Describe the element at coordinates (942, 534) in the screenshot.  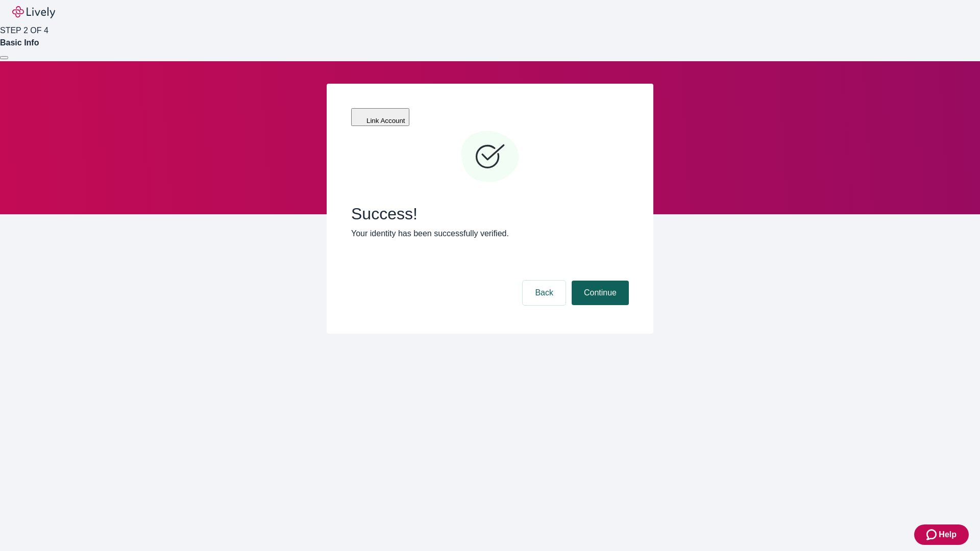
I see `button: Zendesk support iconHelp` at that location.